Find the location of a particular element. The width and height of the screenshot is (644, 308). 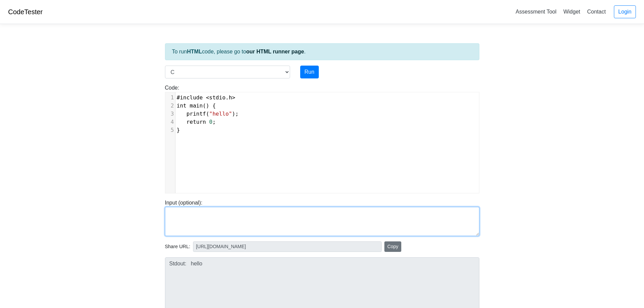

span: h is located at coordinates (230, 97).